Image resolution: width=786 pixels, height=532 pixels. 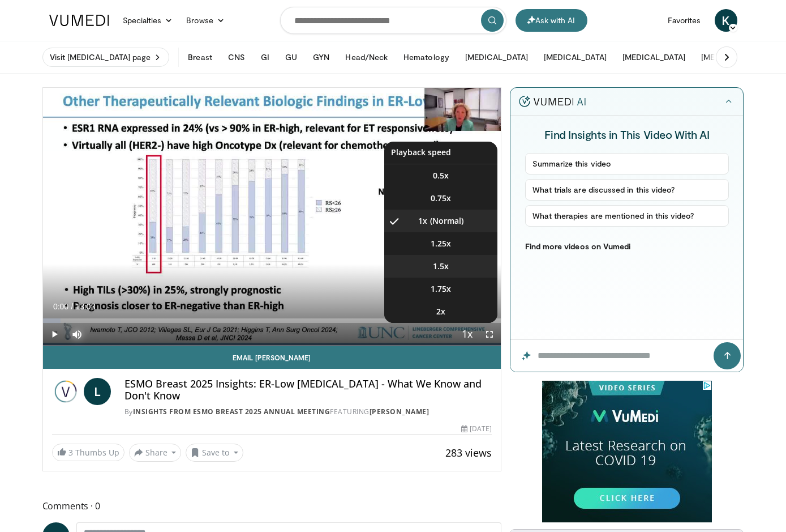 What do you see at coordinates (467, 334) in the screenshot?
I see `button: Playback Rate` at bounding box center [467, 334].